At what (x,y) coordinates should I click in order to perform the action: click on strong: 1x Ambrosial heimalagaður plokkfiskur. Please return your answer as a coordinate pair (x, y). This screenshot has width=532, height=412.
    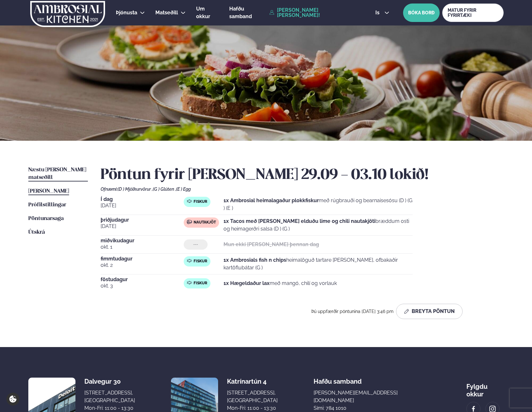
    Looking at the image, I should click on (271, 201).